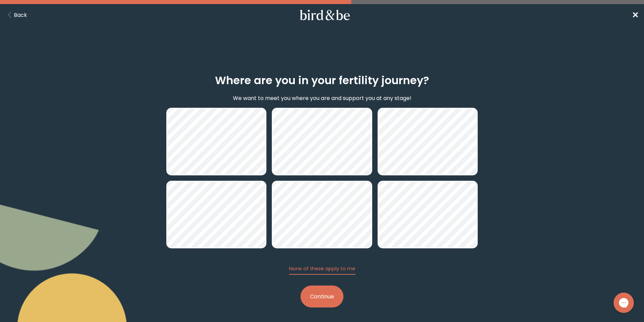  Describe the element at coordinates (13, 13) in the screenshot. I see `button: Gorgias live chat` at that location.